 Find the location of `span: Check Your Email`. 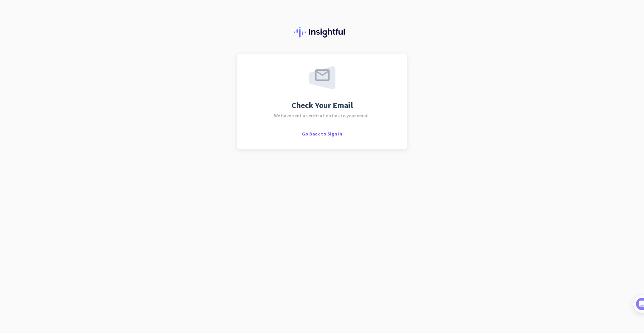

span: Check Your Email is located at coordinates (322, 105).